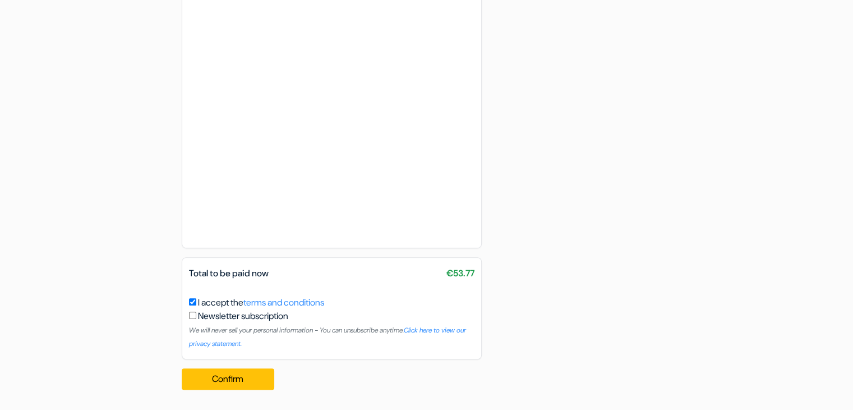 This screenshot has width=853, height=410. I want to click on label: Newsletter subscription, so click(243, 316).